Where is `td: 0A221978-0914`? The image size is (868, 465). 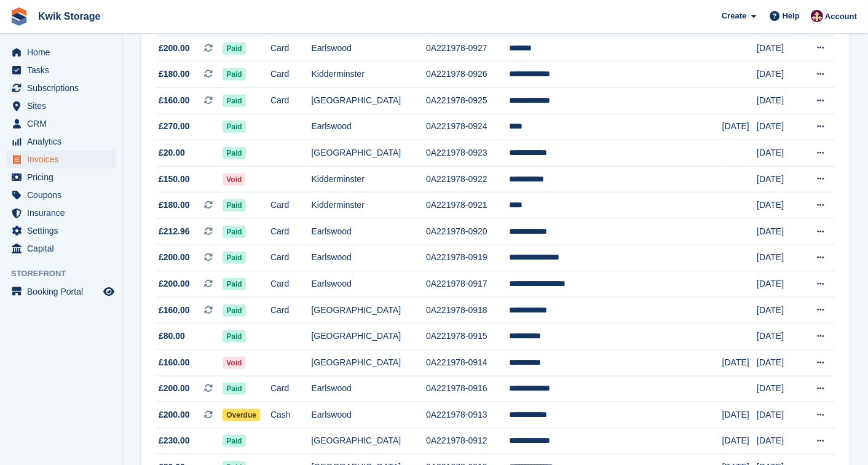 td: 0A221978-0914 is located at coordinates (467, 362).